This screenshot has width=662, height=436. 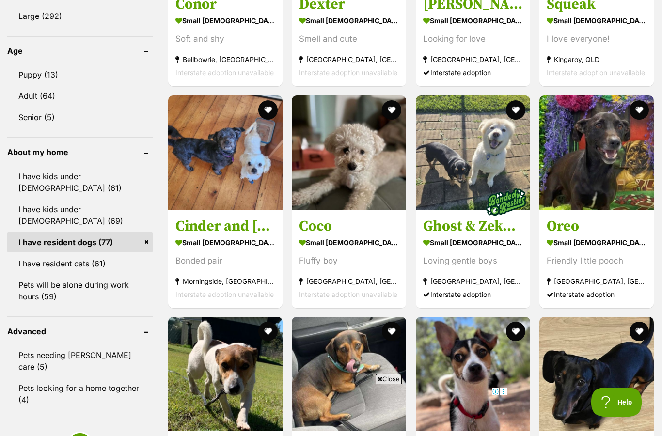 What do you see at coordinates (473, 374) in the screenshot?
I see `img: Bean - Fox Terrier (Miniature) Dog` at bounding box center [473, 374].